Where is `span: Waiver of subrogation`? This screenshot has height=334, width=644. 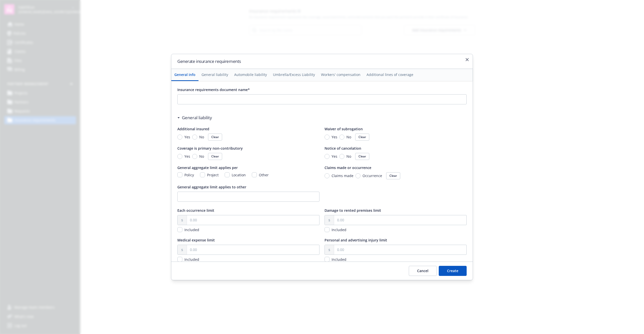
span: Waiver of subrogation is located at coordinates (343, 129).